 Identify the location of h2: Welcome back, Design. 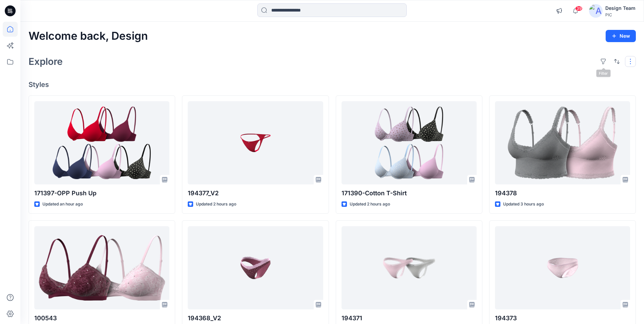
(88, 36).